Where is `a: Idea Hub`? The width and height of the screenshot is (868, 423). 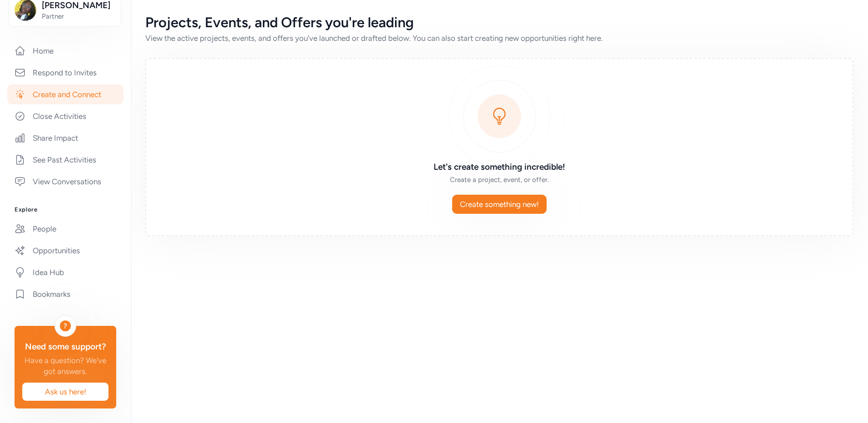
a: Idea Hub is located at coordinates (65, 272).